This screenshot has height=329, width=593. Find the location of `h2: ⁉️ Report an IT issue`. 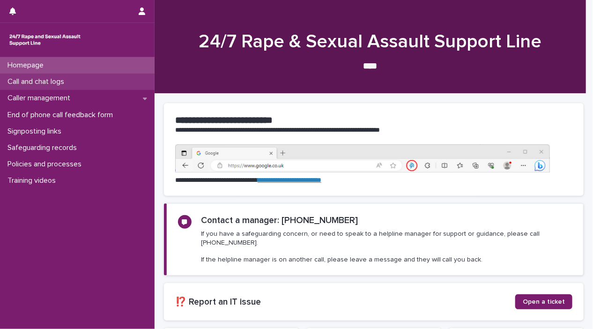

h2: ⁉️ Report an IT issue is located at coordinates (345, 302).